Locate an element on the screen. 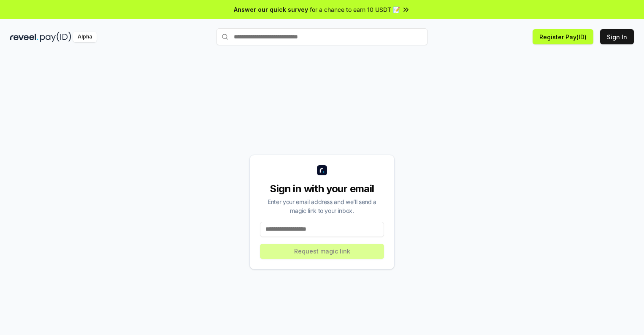 The image size is (644, 335). img: logo_small is located at coordinates (322, 170).